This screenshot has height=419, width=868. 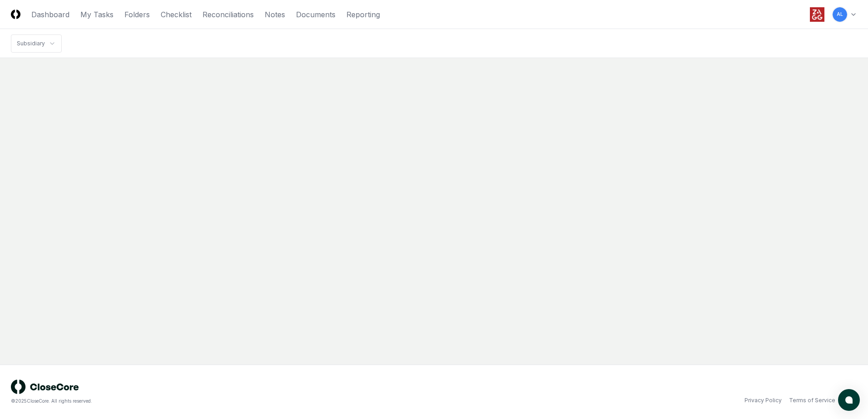 I want to click on a: Terms of Service, so click(x=812, y=401).